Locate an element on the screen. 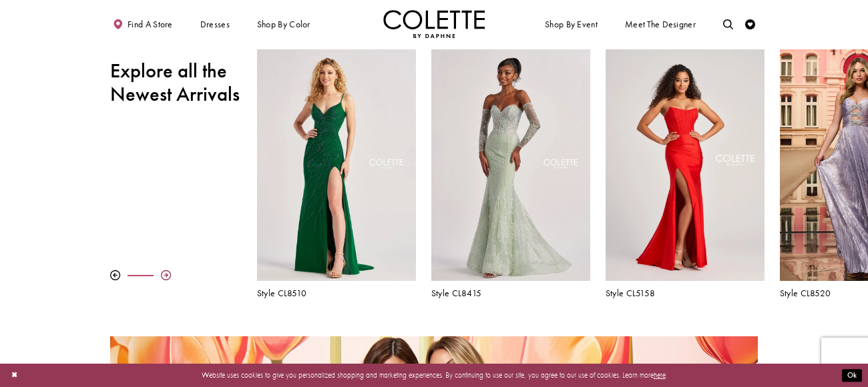  a: Meet the designer is located at coordinates (660, 24).